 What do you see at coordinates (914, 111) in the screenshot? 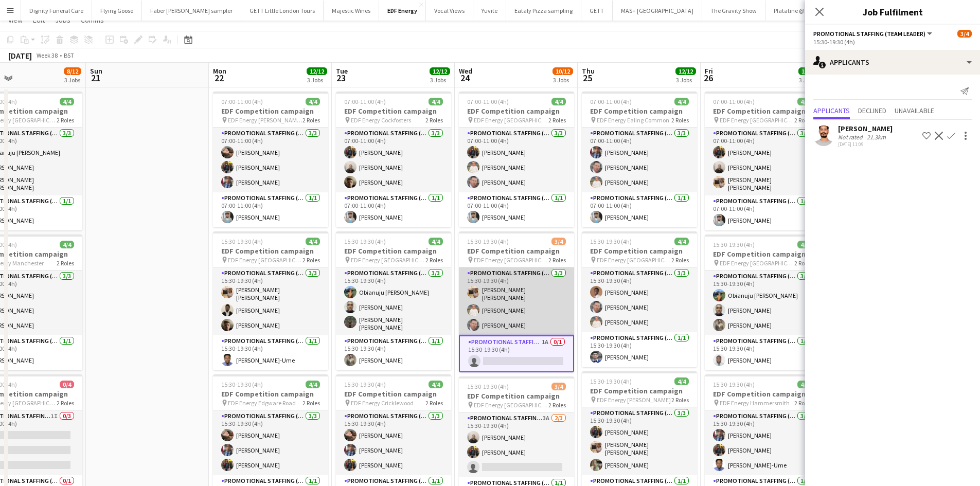
I see `span: Unavailable` at bounding box center [914, 111].